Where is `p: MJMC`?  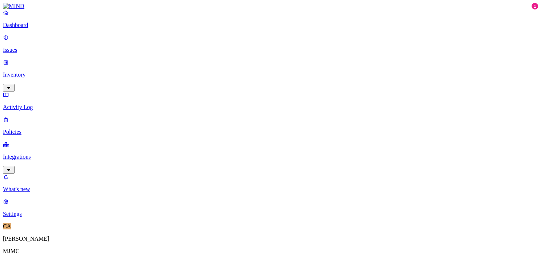 p: MJMC is located at coordinates (270, 251).